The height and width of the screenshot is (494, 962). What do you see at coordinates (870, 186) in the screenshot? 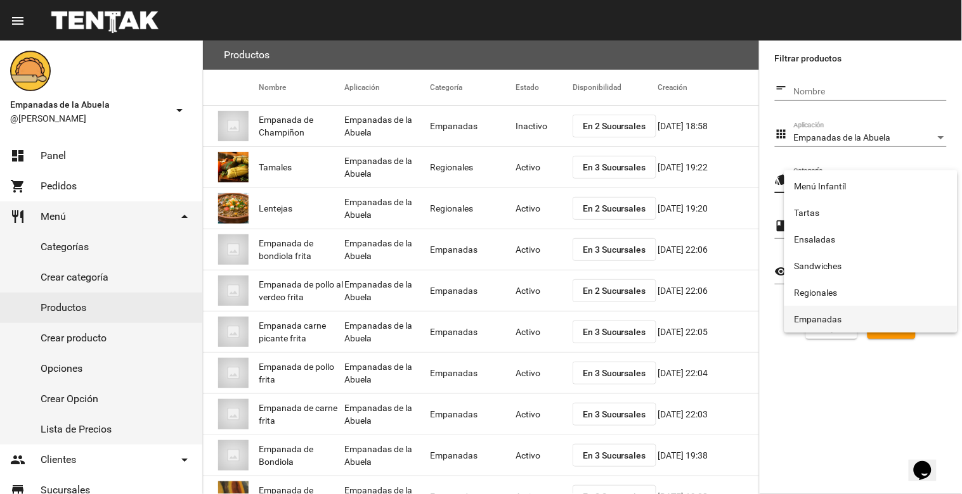
I see `span: Menú Infantíl` at bounding box center [870, 186].